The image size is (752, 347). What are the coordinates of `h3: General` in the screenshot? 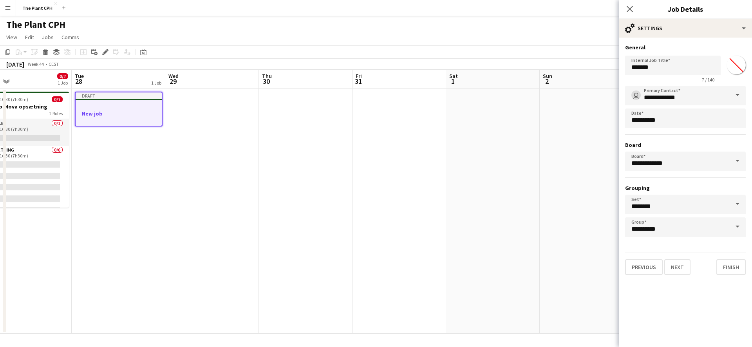 It's located at (685, 47).